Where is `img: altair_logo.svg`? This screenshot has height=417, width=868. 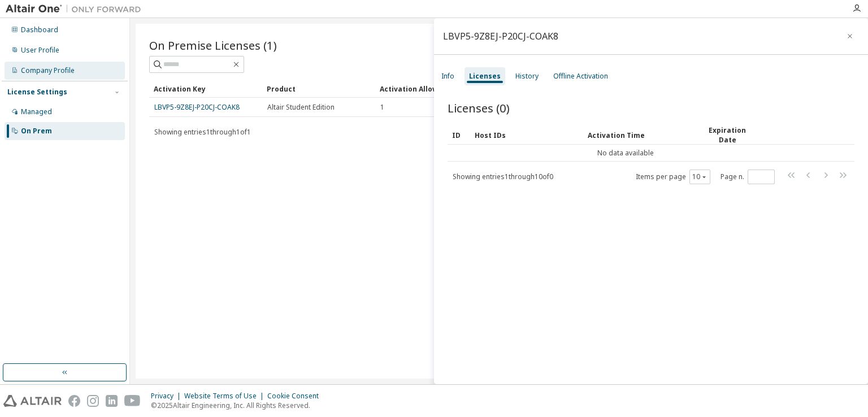 img: altair_logo.svg is located at coordinates (32, 401).